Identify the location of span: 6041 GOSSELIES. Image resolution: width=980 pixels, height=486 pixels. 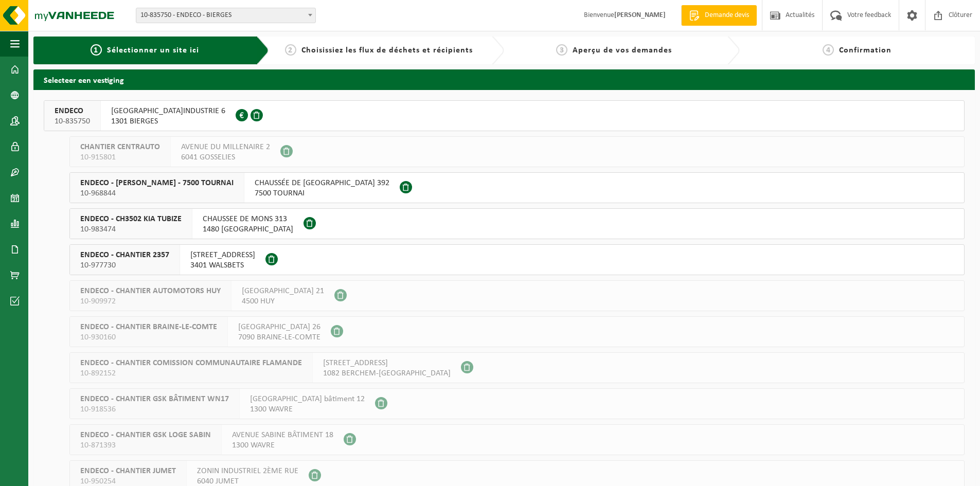
(225, 157).